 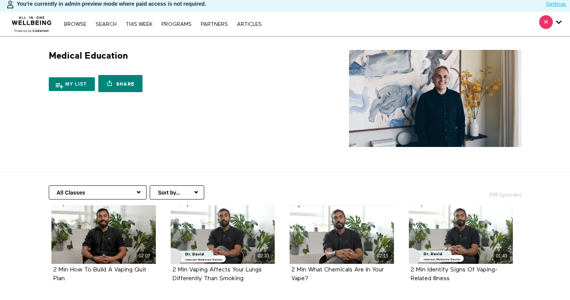 What do you see at coordinates (75, 24) in the screenshot?
I see `a: Browse` at bounding box center [75, 24].